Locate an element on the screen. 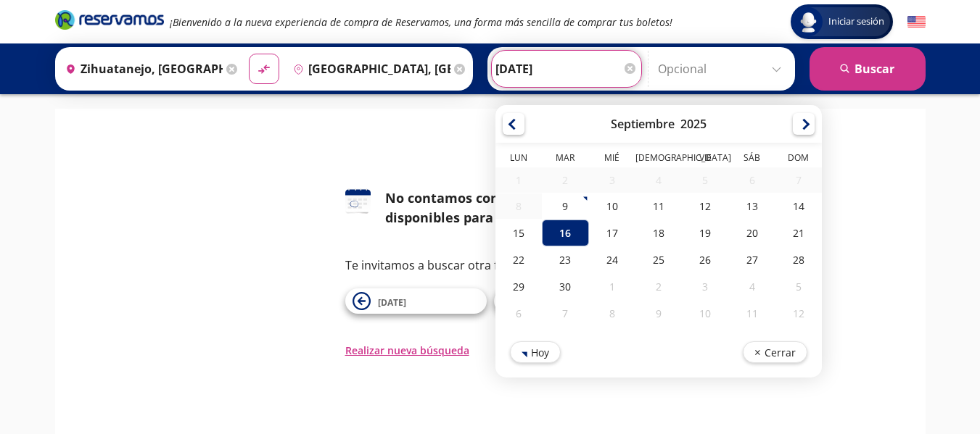 The image size is (980, 434). th: Martes is located at coordinates (565, 160).